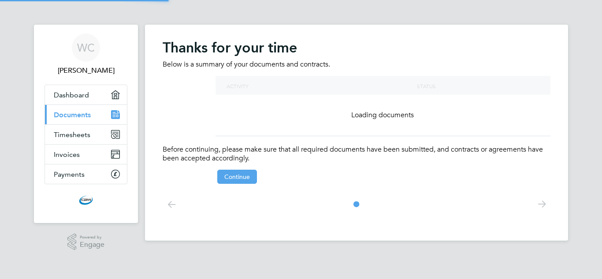 The height and width of the screenshot is (279, 602). Describe the element at coordinates (237, 177) in the screenshot. I see `button: Continue` at that location.